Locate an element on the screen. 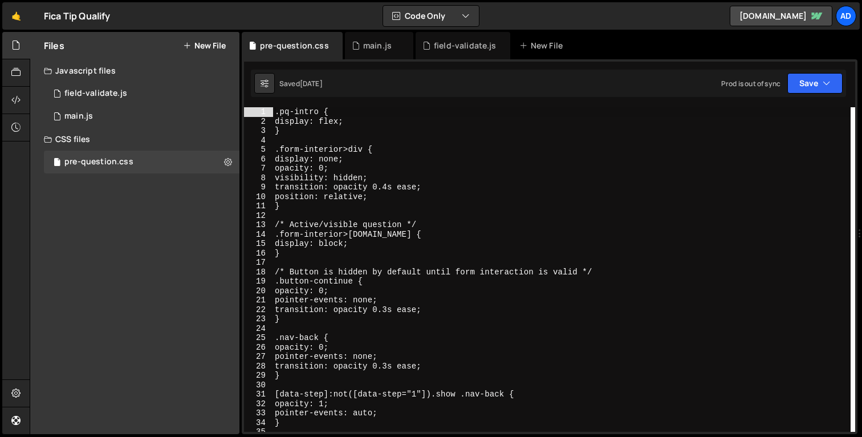 The width and height of the screenshot is (862, 437). div: 16 is located at coordinates (258, 253).